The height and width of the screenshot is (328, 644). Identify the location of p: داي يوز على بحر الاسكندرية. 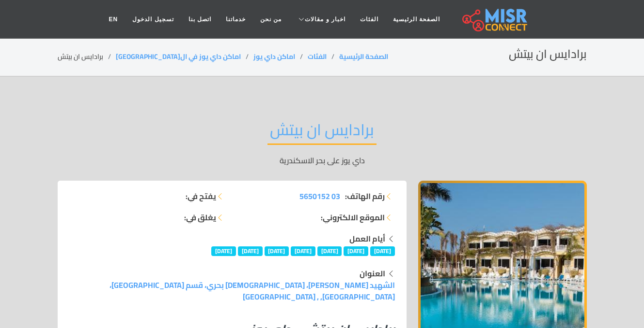
(322, 161).